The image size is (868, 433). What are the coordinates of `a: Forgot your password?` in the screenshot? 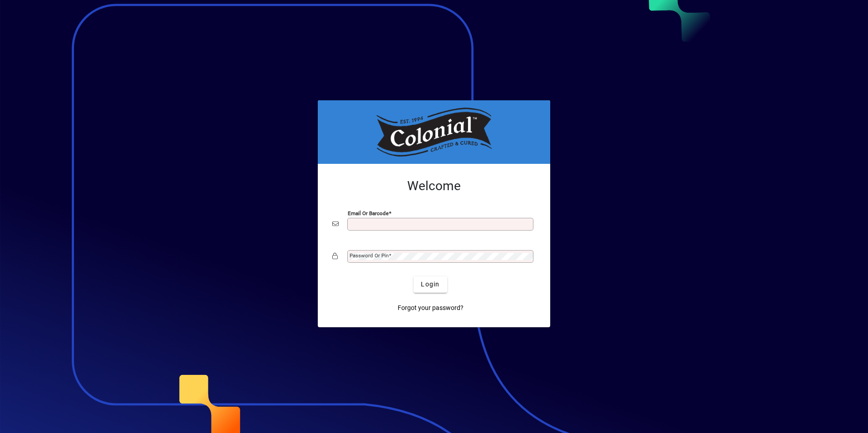 It's located at (431, 309).